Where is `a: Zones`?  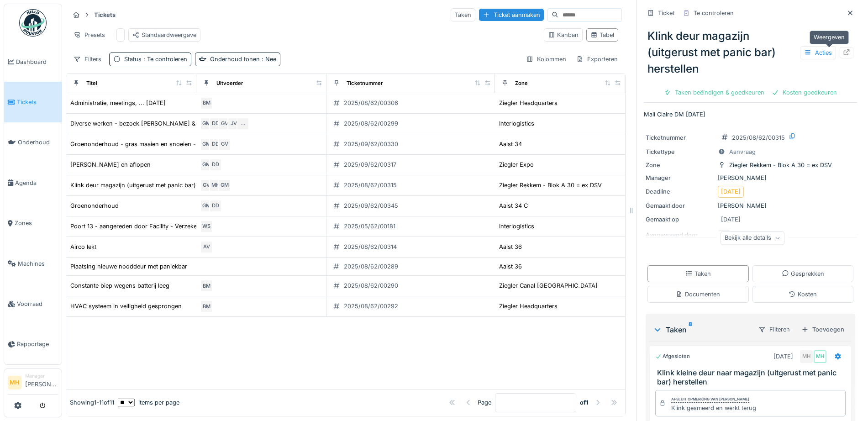 a: Zones is located at coordinates (33, 223).